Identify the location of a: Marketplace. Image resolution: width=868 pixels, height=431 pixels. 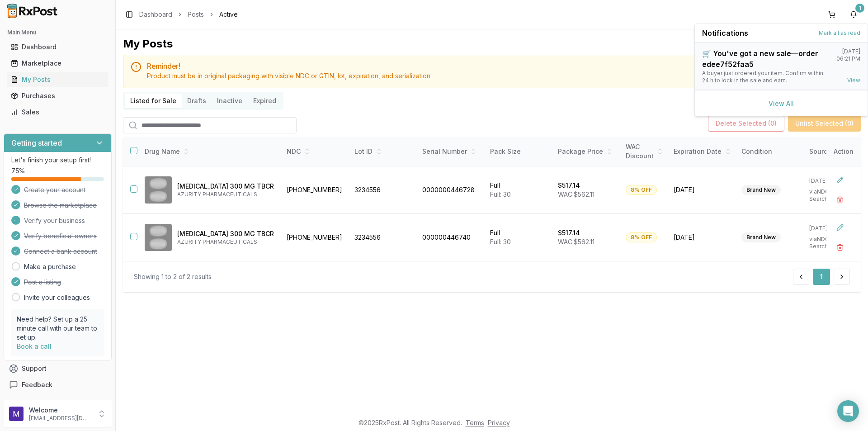
(57, 64).